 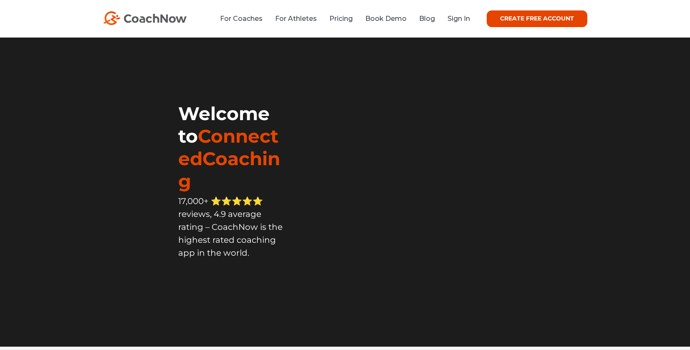 I want to click on a: Pricing, so click(x=341, y=18).